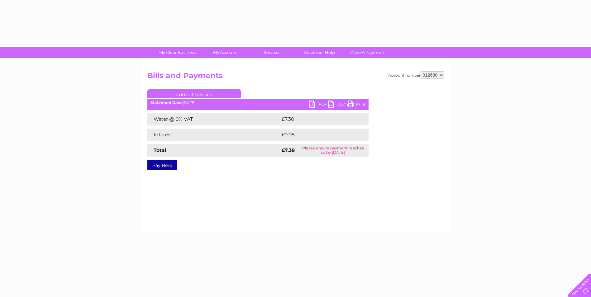 The height and width of the screenshot is (297, 591). I want to click on td: £7.30, so click(317, 119).